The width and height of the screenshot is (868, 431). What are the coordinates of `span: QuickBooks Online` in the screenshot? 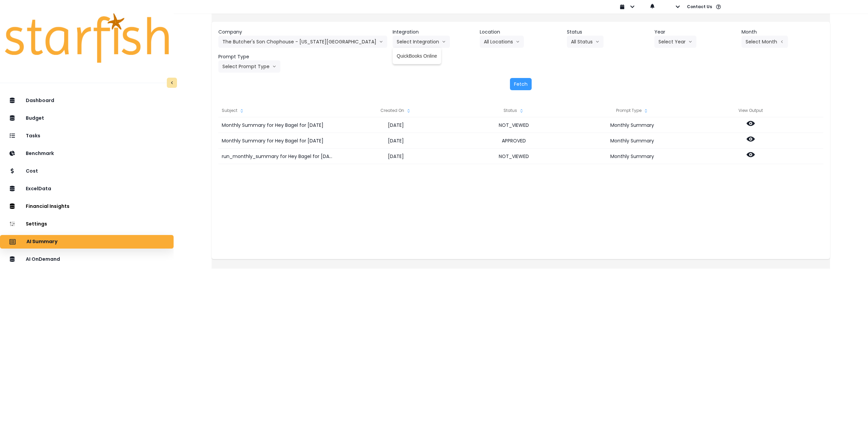 It's located at (416, 56).